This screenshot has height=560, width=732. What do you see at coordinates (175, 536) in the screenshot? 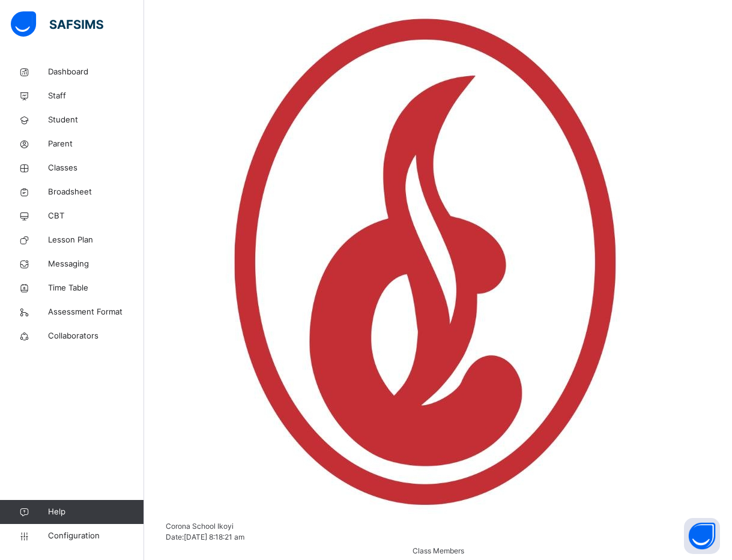
I see `span: Date:` at bounding box center [175, 536].